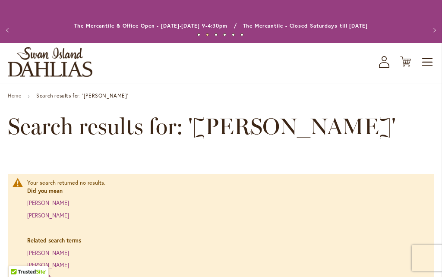  Describe the element at coordinates (433, 30) in the screenshot. I see `button: Next` at that location.